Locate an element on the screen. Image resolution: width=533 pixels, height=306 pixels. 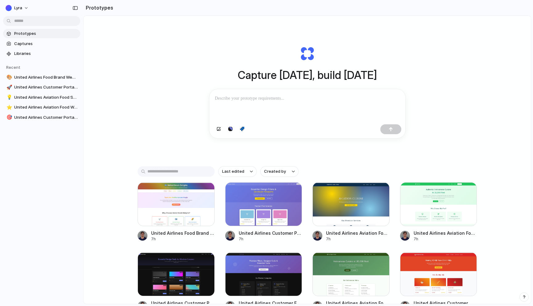
a: United Airlines Customer Portal ConceptUnited Airlines Customer Portal Concept7h is located at coordinates (264, 212).